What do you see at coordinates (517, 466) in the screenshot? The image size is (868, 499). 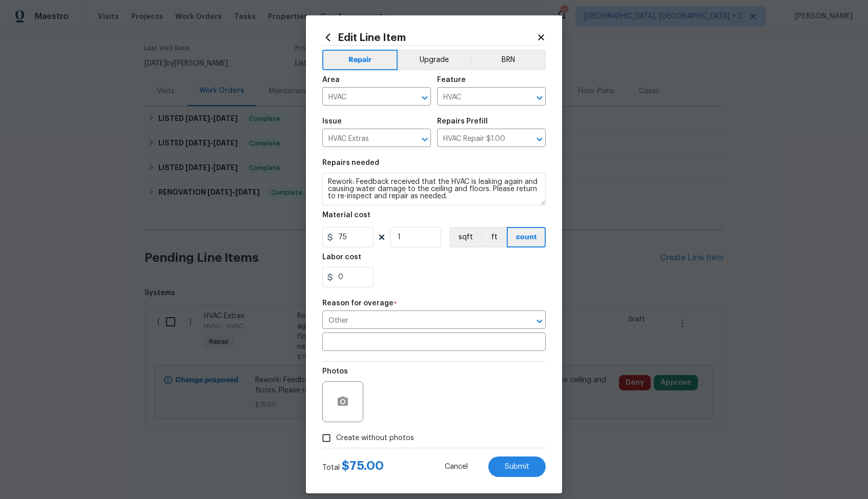 I see `span: Submit` at bounding box center [517, 466].